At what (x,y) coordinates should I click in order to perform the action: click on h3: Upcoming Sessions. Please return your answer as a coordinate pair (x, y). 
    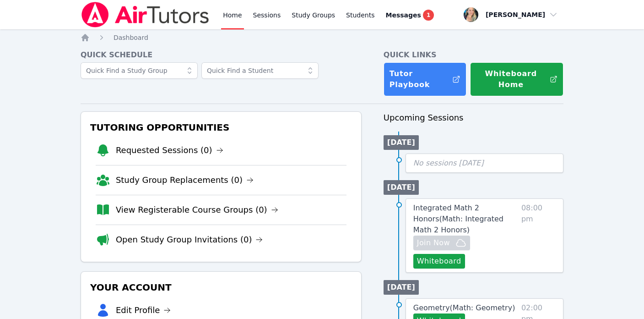
    Looking at the image, I should click on (473, 118).